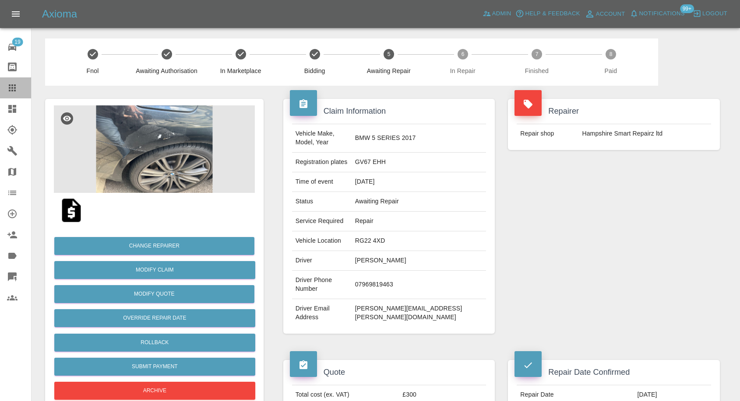 This screenshot has height=401, width=740. Describe the element at coordinates (322, 313) in the screenshot. I see `td: Driver Email Address` at that location.